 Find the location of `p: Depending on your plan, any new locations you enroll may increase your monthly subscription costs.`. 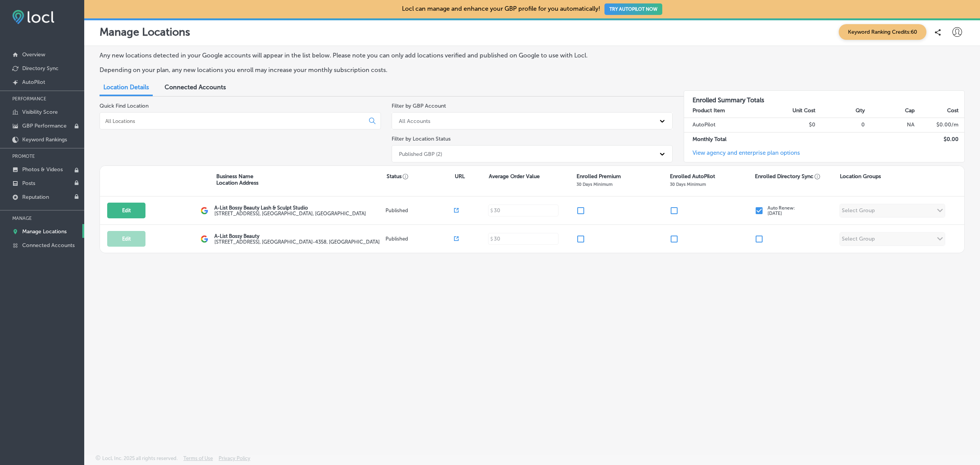

p: Depending on your plan, any new locations you enroll may increase your monthly subscription costs. is located at coordinates (380, 70).